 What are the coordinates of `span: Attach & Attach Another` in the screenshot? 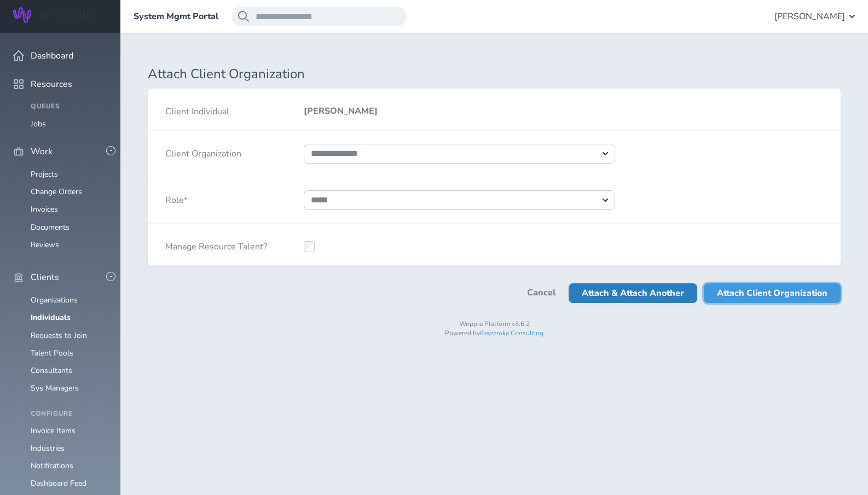 It's located at (633, 293).